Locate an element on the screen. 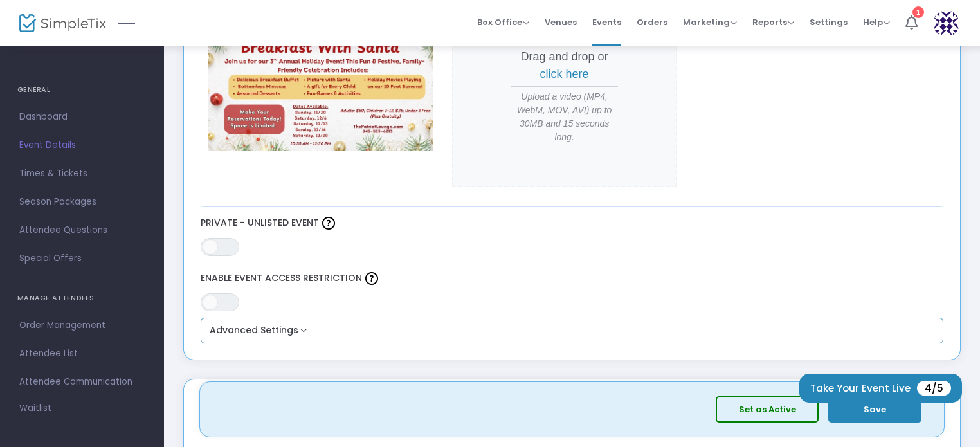 This screenshot has width=980, height=447. span: Box Office is located at coordinates (503, 22).